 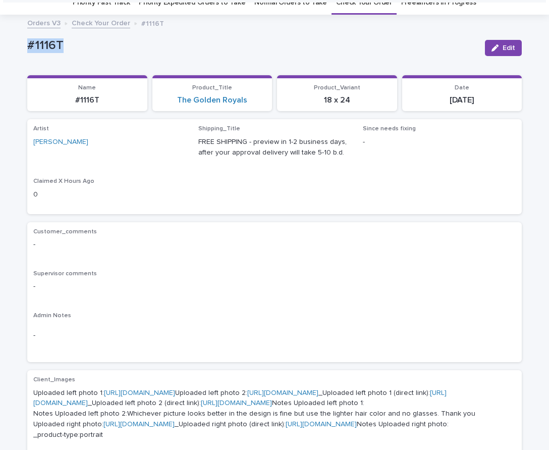 What do you see at coordinates (54, 380) in the screenshot?
I see `span: Client_Images` at bounding box center [54, 380].